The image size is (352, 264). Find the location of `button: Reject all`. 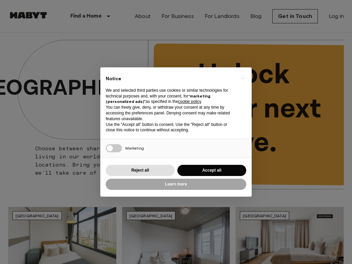

button: Reject all is located at coordinates (140, 170).